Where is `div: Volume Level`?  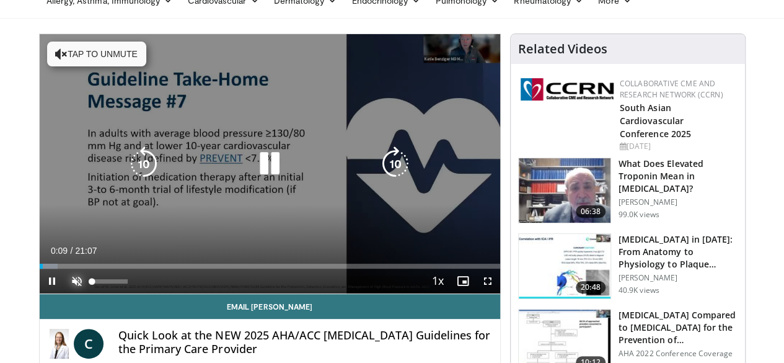
div: Volume Level is located at coordinates (110, 281).